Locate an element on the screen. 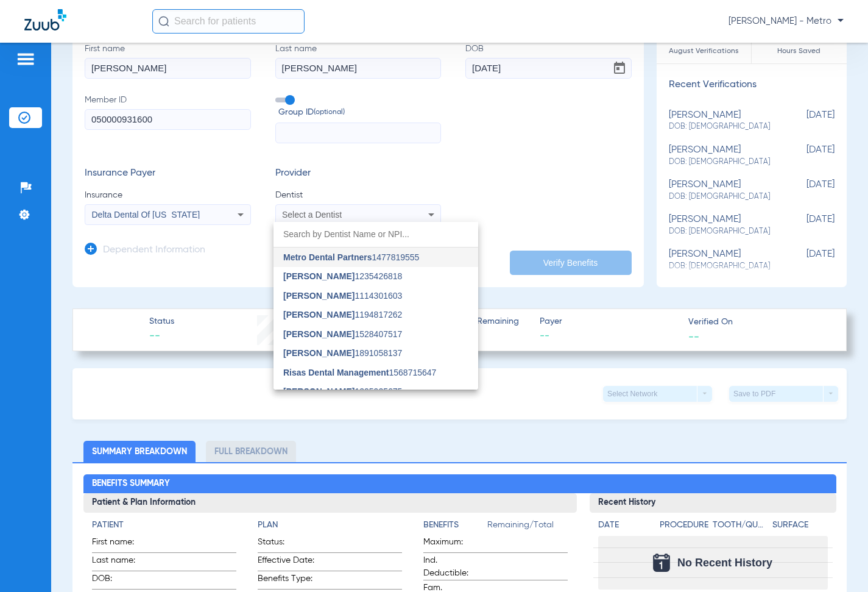  span: 1568715647 is located at coordinates (359, 372).